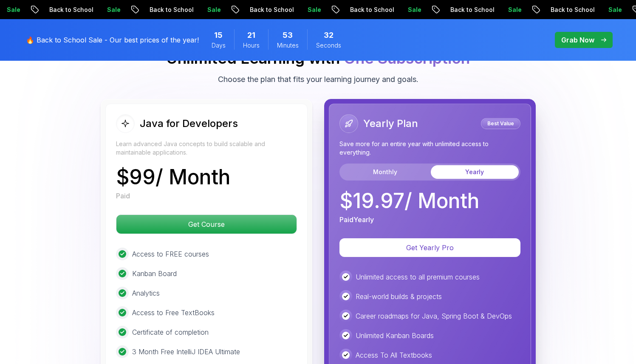 Image resolution: width=636 pixels, height=364 pixels. What do you see at coordinates (318, 58) in the screenshot?
I see `h2: Unlimited Learning with` at bounding box center [318, 58].